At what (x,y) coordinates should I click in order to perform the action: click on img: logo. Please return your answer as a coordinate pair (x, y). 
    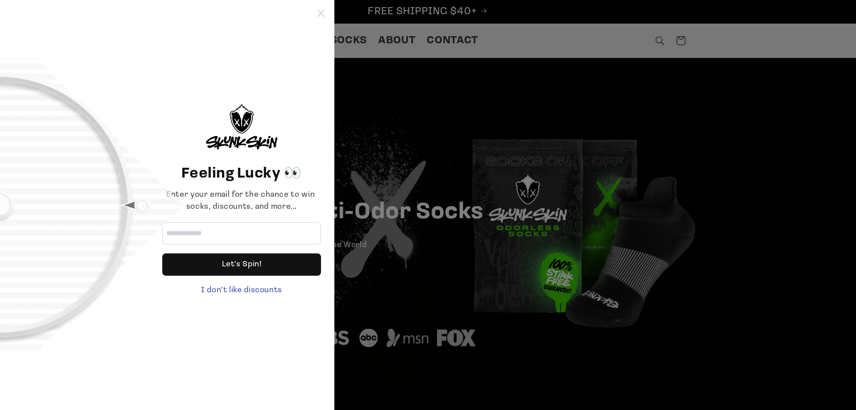
    Looking at the image, I should click on (242, 127).